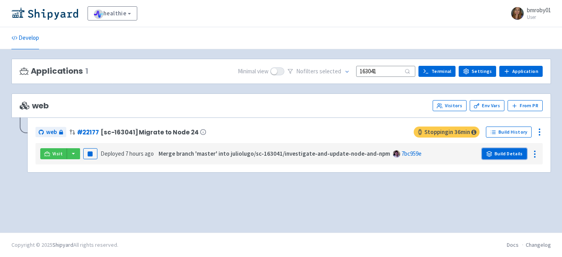 The width and height of the screenshot is (562, 257). What do you see at coordinates (63, 245) in the screenshot?
I see `a: Shipyard` at bounding box center [63, 245].